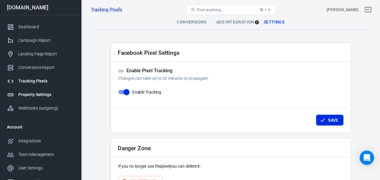 This screenshot has width=380, height=180. I want to click on div: Conversions, so click(191, 22).